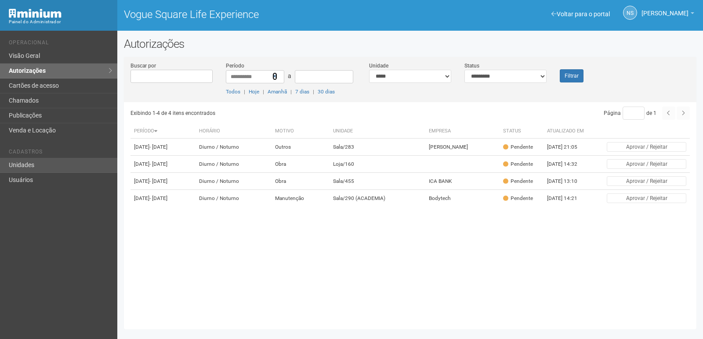  I want to click on label: Período, so click(235, 66).